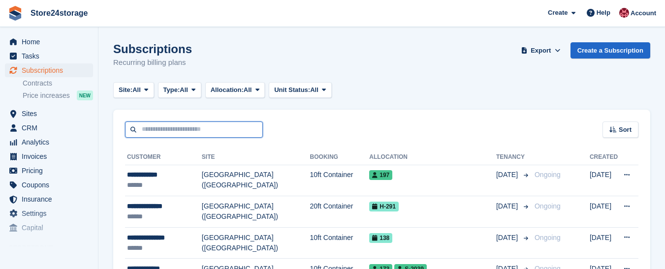 The height and width of the screenshot is (269, 665). What do you see at coordinates (604, 13) in the screenshot?
I see `span: Help` at bounding box center [604, 13].